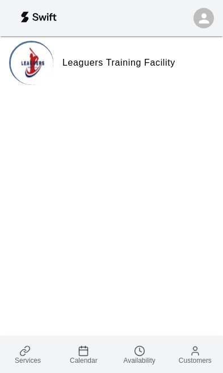 The image size is (223, 373). I want to click on img: Leaguers Training Facility logo, so click(32, 63).